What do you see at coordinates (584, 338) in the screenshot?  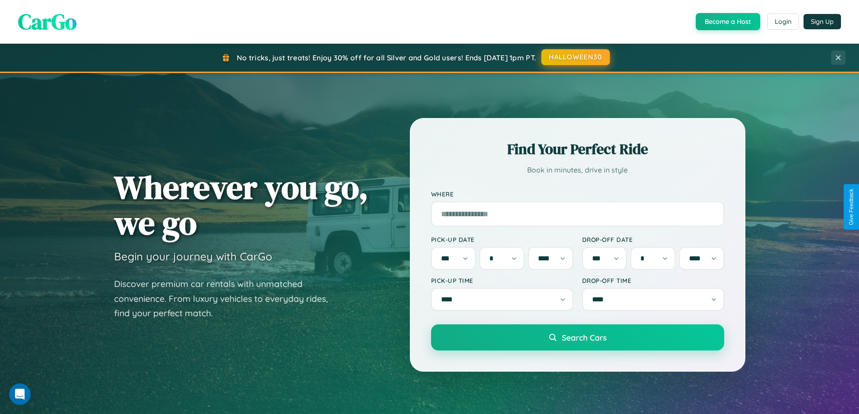 I see `span: Search Cars` at bounding box center [584, 338].